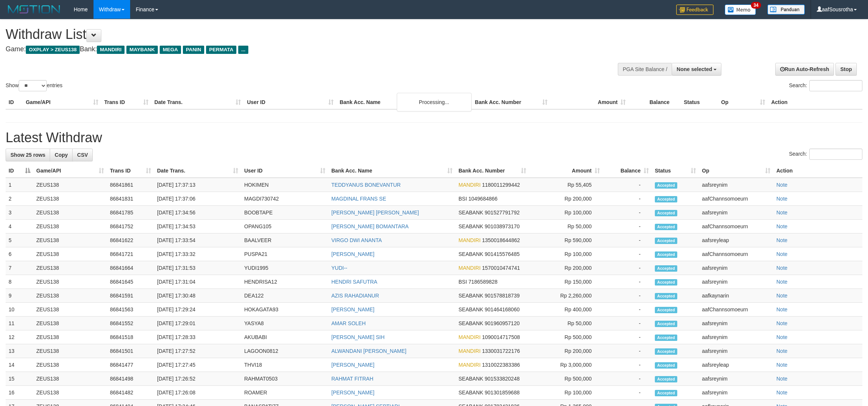 The image size is (868, 406). What do you see at coordinates (14, 102) in the screenshot?
I see `th: ID` at bounding box center [14, 102].